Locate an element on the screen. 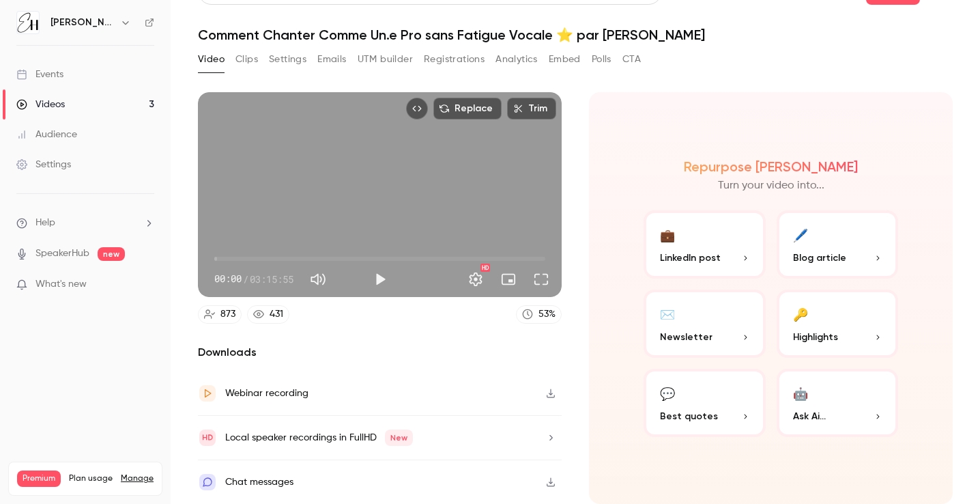  button: Clips is located at coordinates (246, 60).